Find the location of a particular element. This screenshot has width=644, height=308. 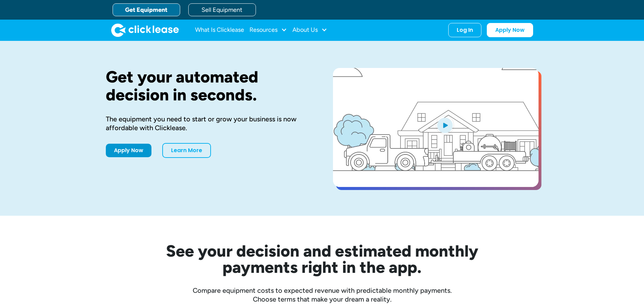

div: About Us is located at coordinates (309, 30).